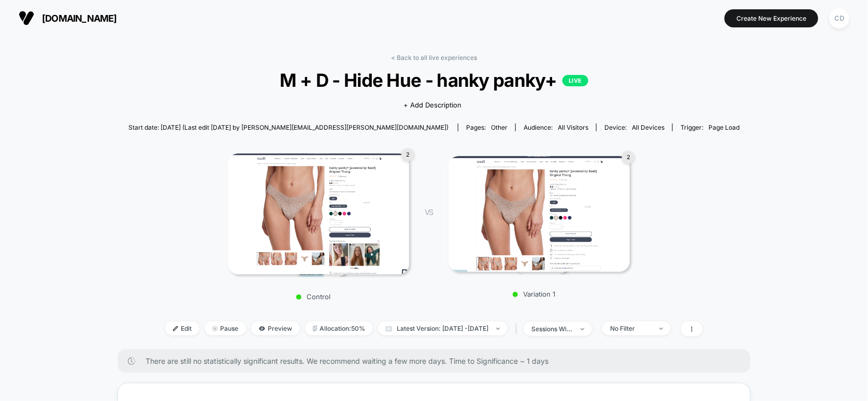  What do you see at coordinates (176, 329) in the screenshot?
I see `img: edit` at bounding box center [176, 329].